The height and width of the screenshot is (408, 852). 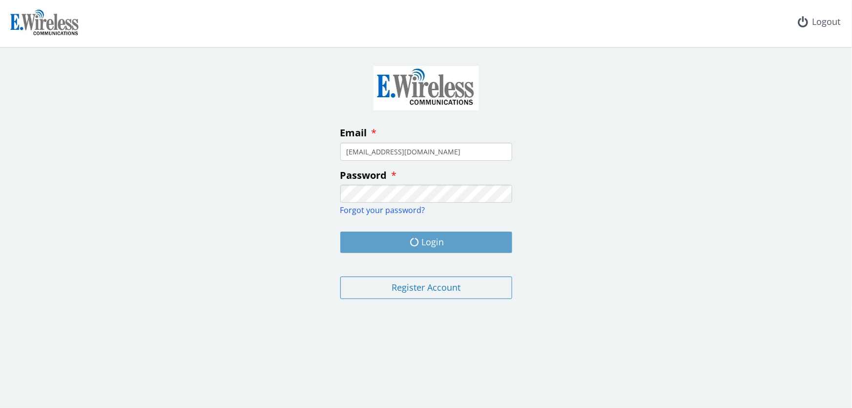 What do you see at coordinates (426, 151) in the screenshot?
I see `input: enter your email address` at bounding box center [426, 151].